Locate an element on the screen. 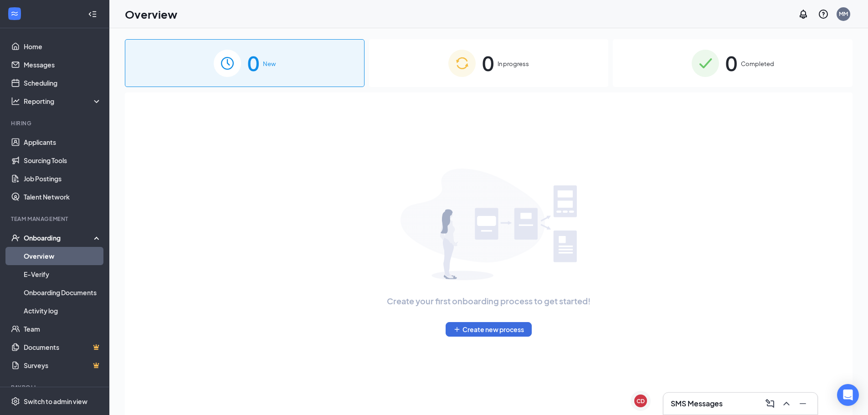  span: In progress is located at coordinates (513, 64).